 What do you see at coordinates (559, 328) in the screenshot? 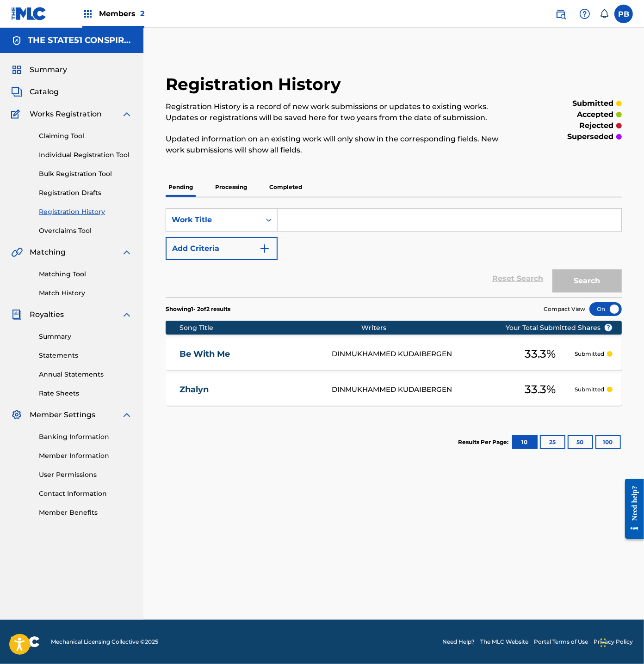
I see `span: Your Total Submitted Shares` at bounding box center [559, 328].